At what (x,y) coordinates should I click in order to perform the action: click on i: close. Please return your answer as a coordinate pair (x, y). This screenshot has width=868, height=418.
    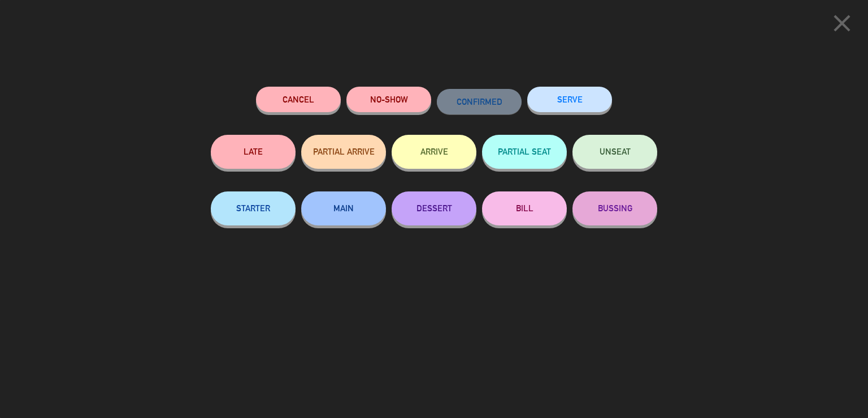
    Looking at the image, I should click on (842, 23).